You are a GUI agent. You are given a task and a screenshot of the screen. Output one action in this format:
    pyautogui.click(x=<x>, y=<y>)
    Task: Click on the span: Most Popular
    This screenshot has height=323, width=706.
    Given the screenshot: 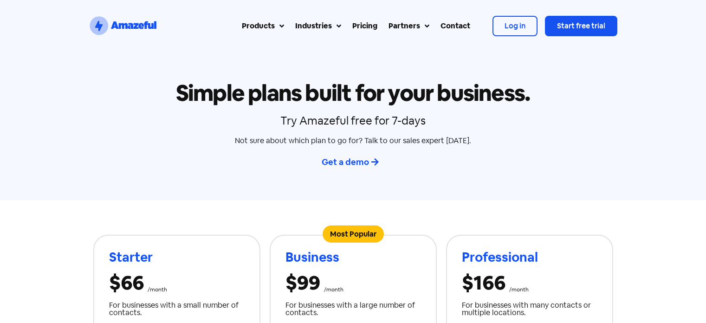 What is the action you would take?
    pyautogui.click(x=353, y=233)
    